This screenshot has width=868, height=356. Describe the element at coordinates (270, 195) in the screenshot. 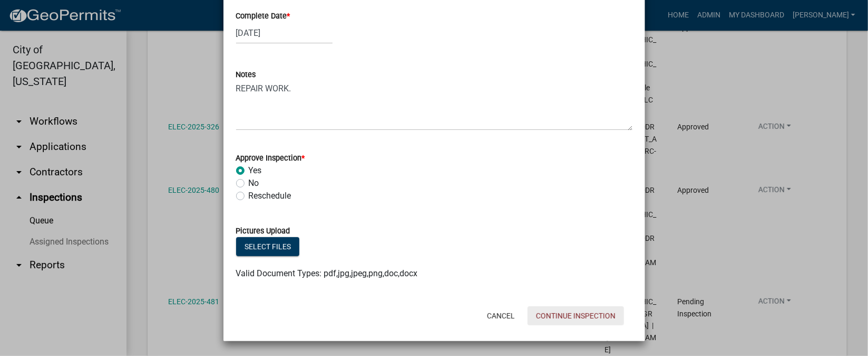

I see `label: Reschedule` at that location.